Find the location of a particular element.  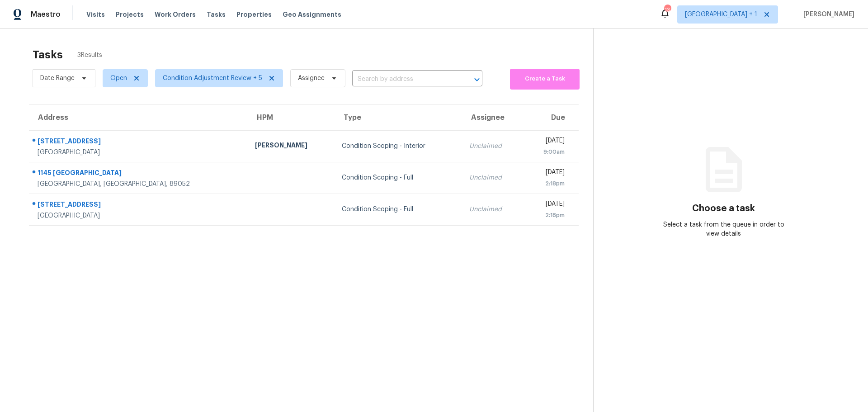

span: Tasks is located at coordinates (216, 15).